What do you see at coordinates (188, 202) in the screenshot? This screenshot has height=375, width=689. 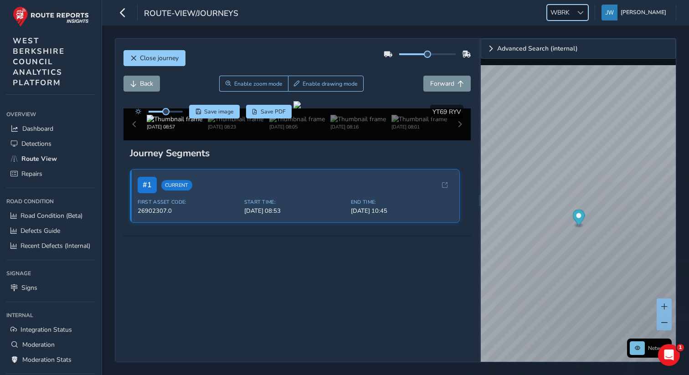 I see `span: First Asset Code:` at bounding box center [188, 202].